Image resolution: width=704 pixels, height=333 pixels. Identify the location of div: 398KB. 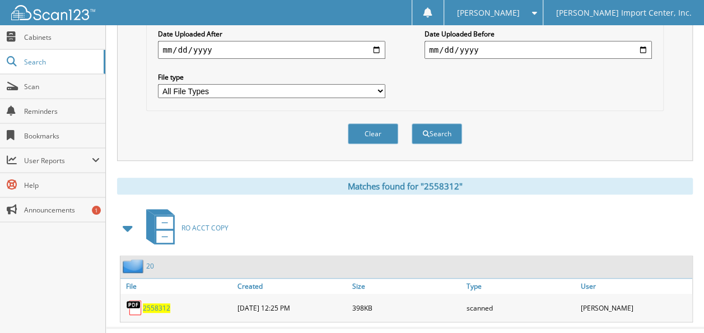
(406, 308).